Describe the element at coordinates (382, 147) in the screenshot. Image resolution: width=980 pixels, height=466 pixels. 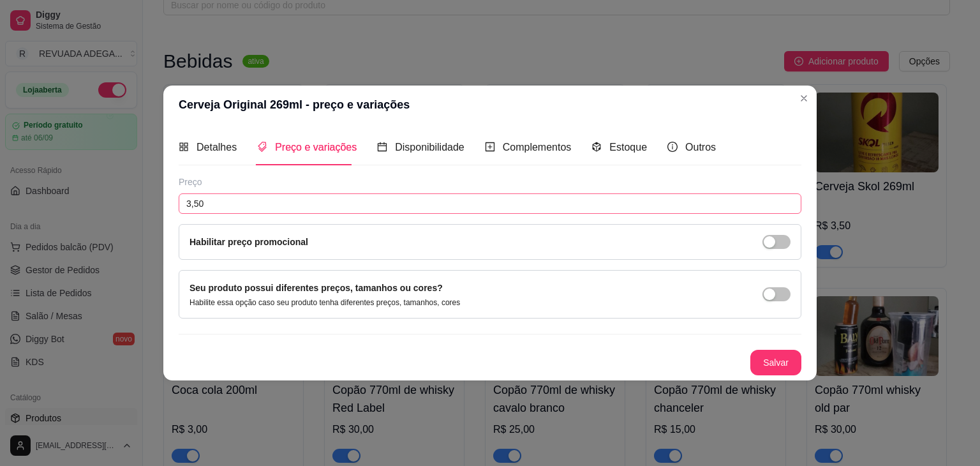
I see `span: calendar` at that location.